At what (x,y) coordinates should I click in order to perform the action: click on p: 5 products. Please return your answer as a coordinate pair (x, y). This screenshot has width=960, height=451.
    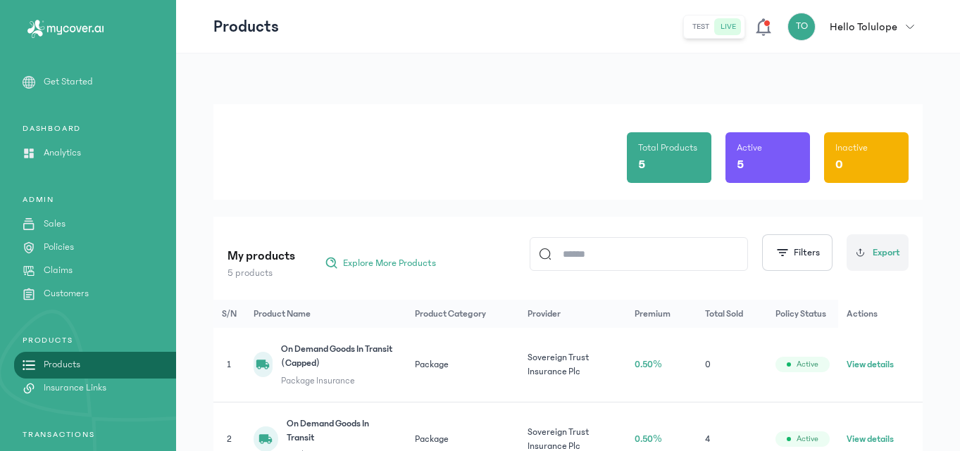
    Looking at the image, I should click on (261, 273).